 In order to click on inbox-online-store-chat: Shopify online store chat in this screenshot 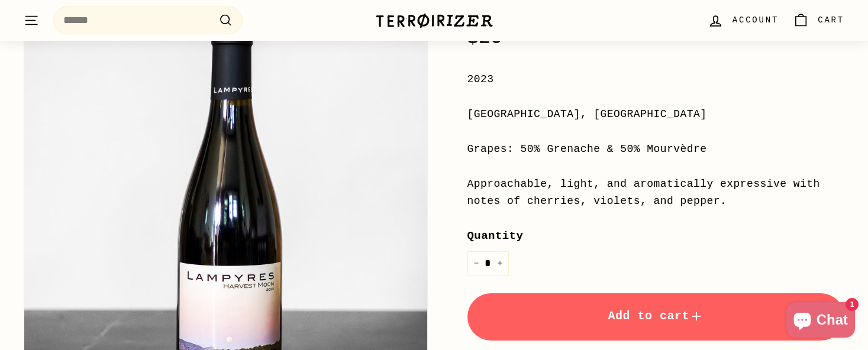, I will do `click(821, 321)`.